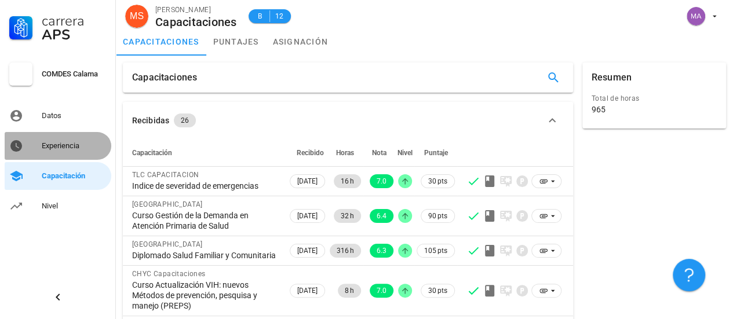  Describe the element at coordinates (169, 274) in the screenshot. I see `span: CHYC Capacitaciones` at that location.